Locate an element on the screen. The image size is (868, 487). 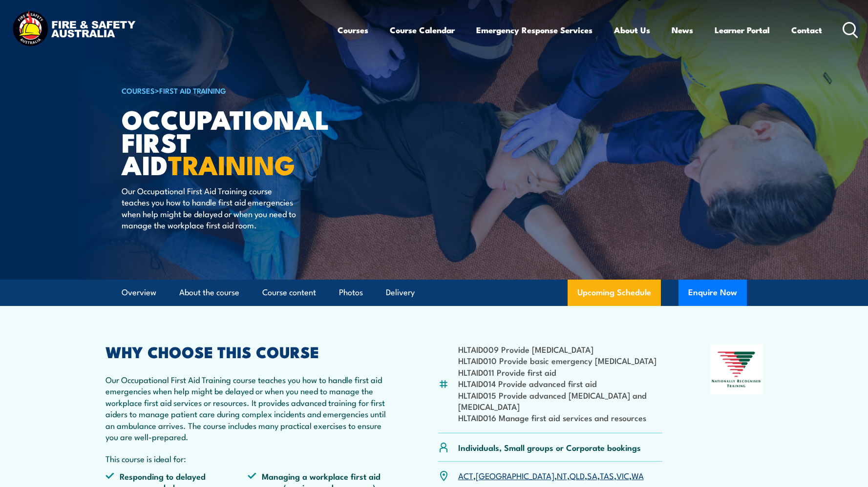
a: TAS is located at coordinates (607, 476).